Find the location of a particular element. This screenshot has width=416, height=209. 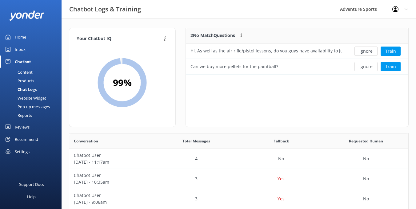

h4: Your Chatbot IQ is located at coordinates (119, 39).